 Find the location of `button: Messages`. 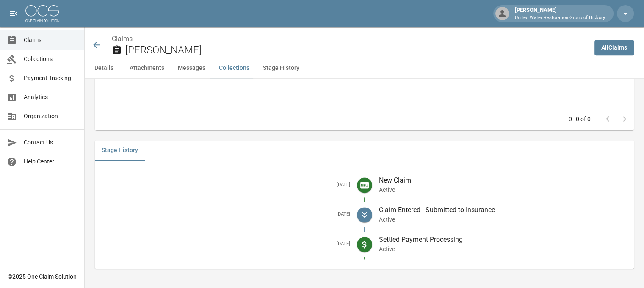

button: Messages is located at coordinates (192, 68).